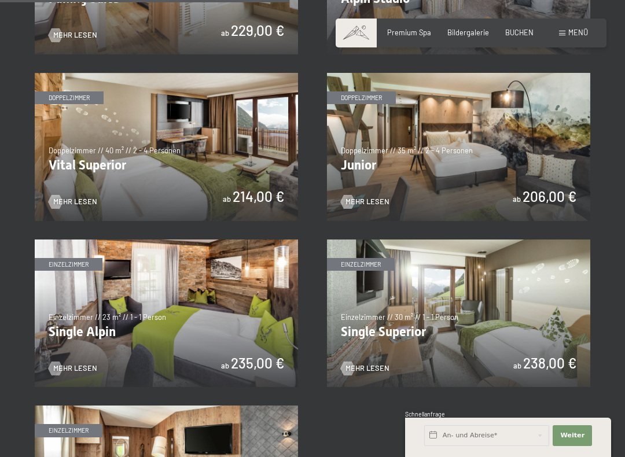 The width and height of the screenshot is (625, 457). What do you see at coordinates (458, 147) in the screenshot?
I see `img: Junior` at bounding box center [458, 147].